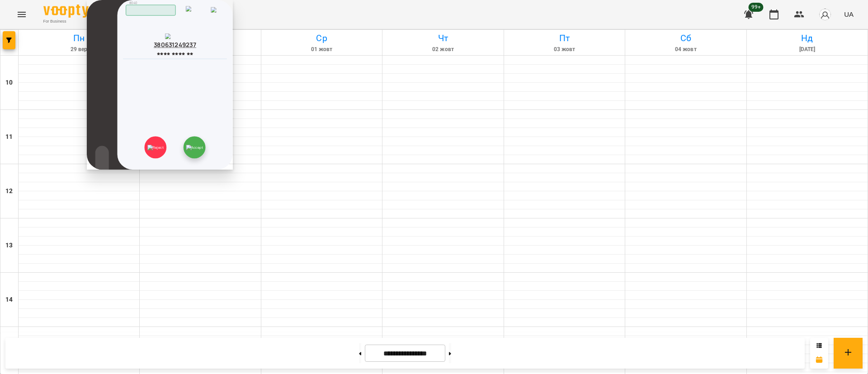 The image size is (868, 374). I want to click on h6: Пн, so click(79, 38).